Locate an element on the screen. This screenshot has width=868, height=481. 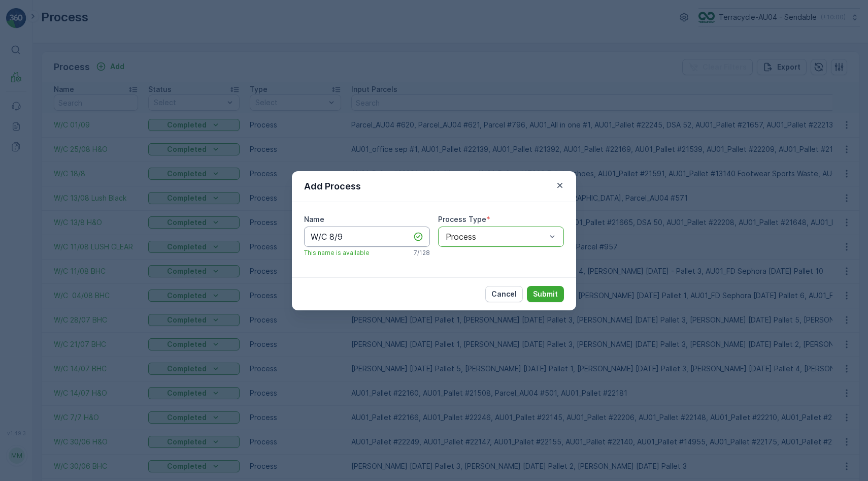
p: Cancel is located at coordinates (504, 294).